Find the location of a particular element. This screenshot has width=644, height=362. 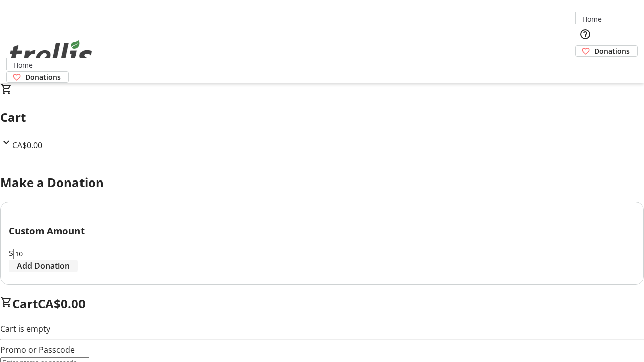

button: Help is located at coordinates (585, 34).